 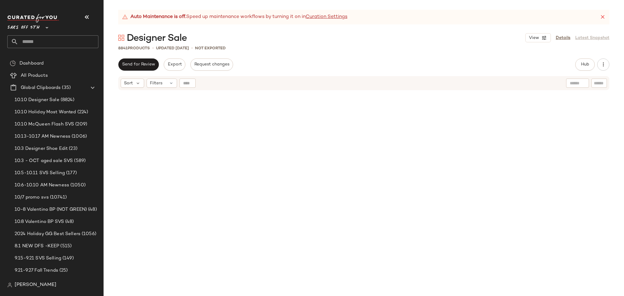 I want to click on img: cfy_white_logo.C9jOOHJF.svg, so click(x=33, y=18).